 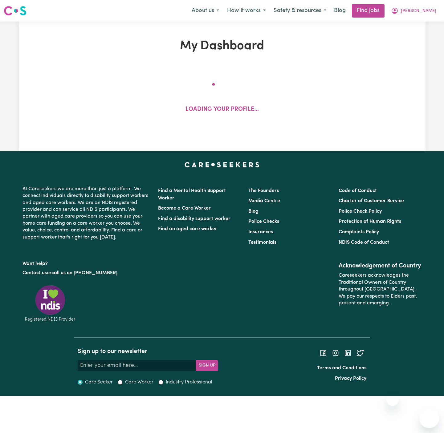 I want to click on button: Subscribe, so click(x=207, y=366).